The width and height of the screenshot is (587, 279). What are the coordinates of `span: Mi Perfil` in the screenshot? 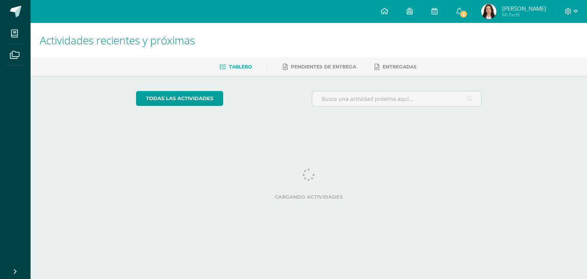 It's located at (524, 15).